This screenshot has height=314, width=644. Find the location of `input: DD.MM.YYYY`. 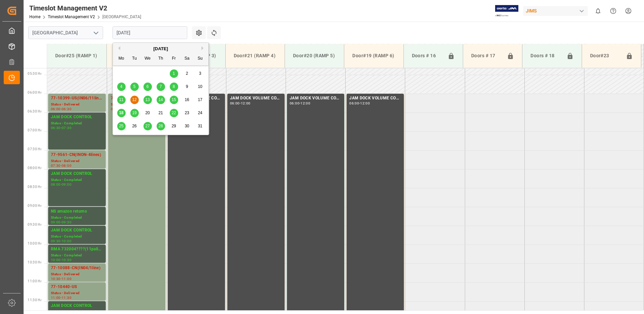

input: DD.MM.YYYY is located at coordinates (150, 33).